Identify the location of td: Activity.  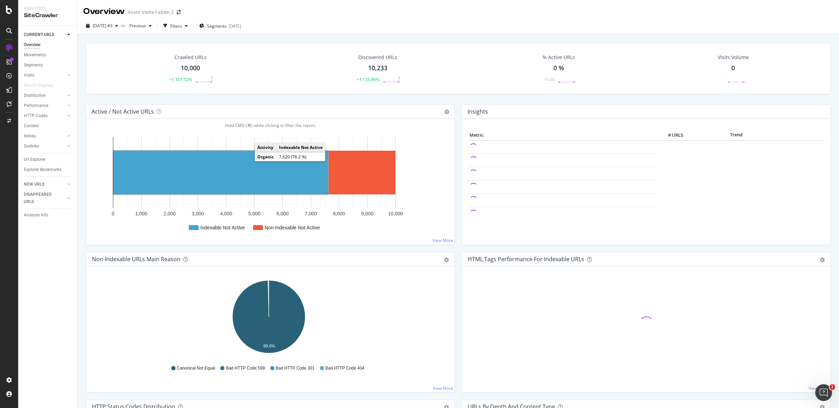
(266, 148).